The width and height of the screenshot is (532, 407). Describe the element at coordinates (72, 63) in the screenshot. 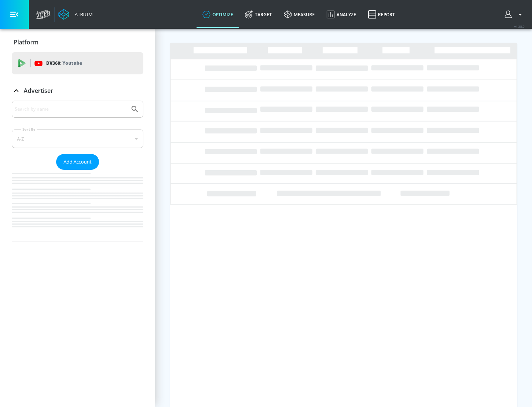

I see `p: Youtube` at that location.